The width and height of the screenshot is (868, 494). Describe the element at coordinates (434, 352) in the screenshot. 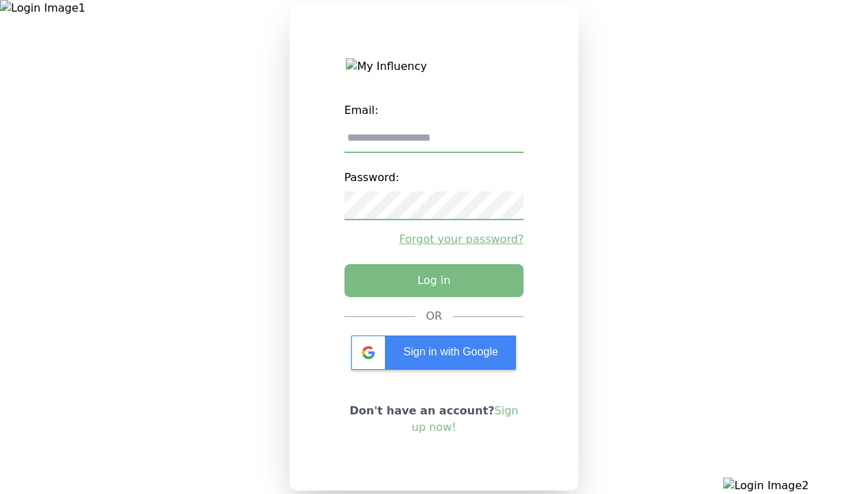

I see `div: Sign in with Google` at that location.